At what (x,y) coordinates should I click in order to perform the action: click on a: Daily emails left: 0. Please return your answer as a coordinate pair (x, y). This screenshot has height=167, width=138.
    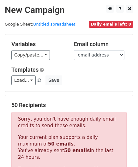
    Looking at the image, I should click on (111, 24).